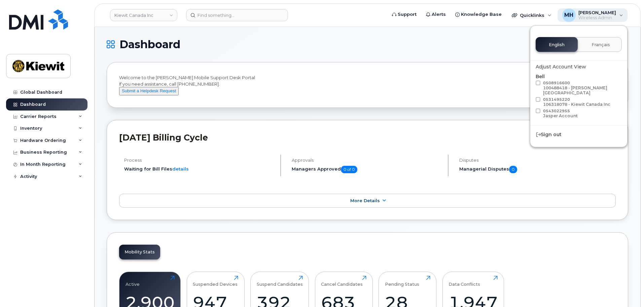 This screenshot has width=644, height=307. I want to click on div: Adjust Account View, so click(579, 67).